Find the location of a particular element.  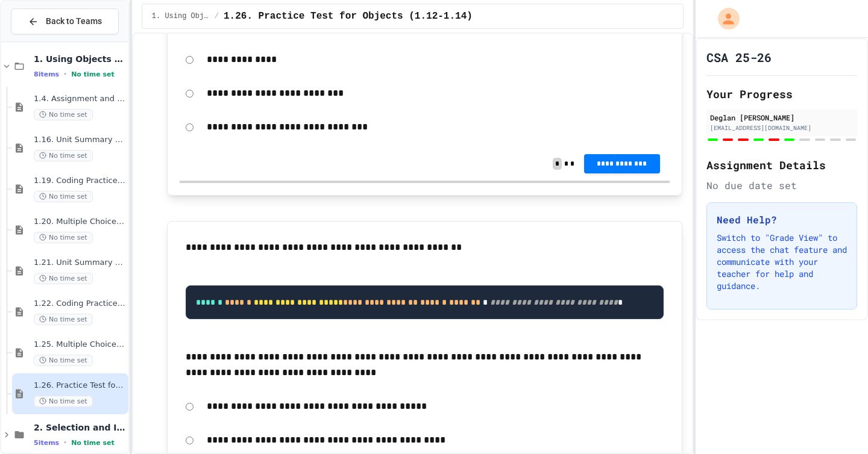

span: 1.25. Multiple Choice Exercises for Unit 1b (1.9-1.15) is located at coordinates (80, 344).